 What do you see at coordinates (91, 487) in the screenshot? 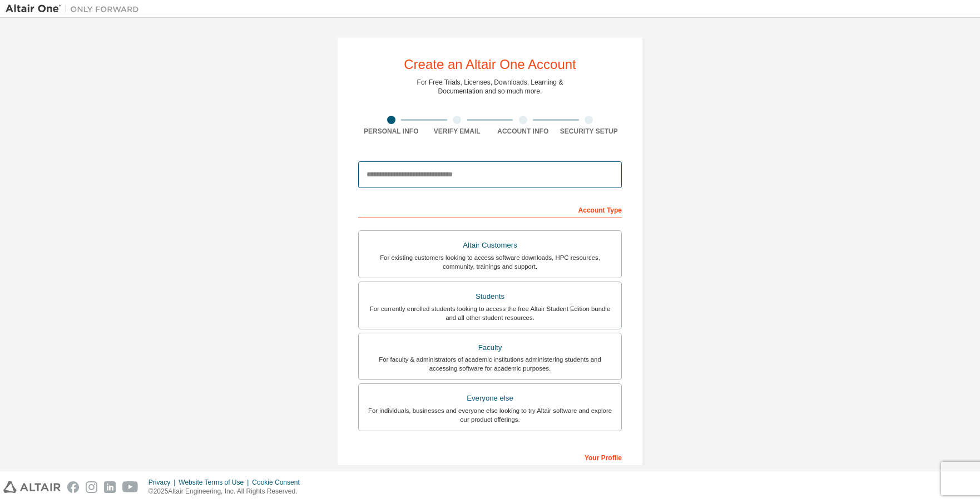
I see `img: instagram.svg` at bounding box center [91, 487].